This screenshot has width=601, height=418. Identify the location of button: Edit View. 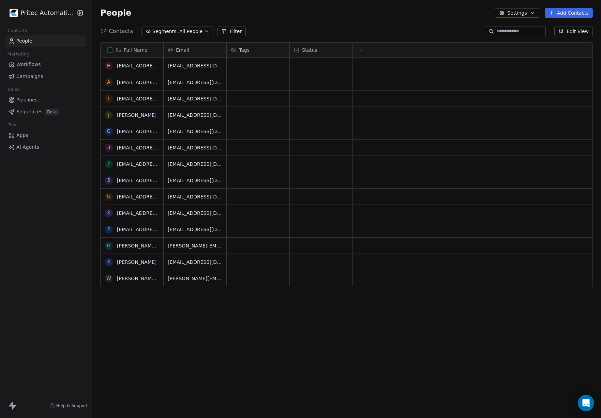
(573, 31).